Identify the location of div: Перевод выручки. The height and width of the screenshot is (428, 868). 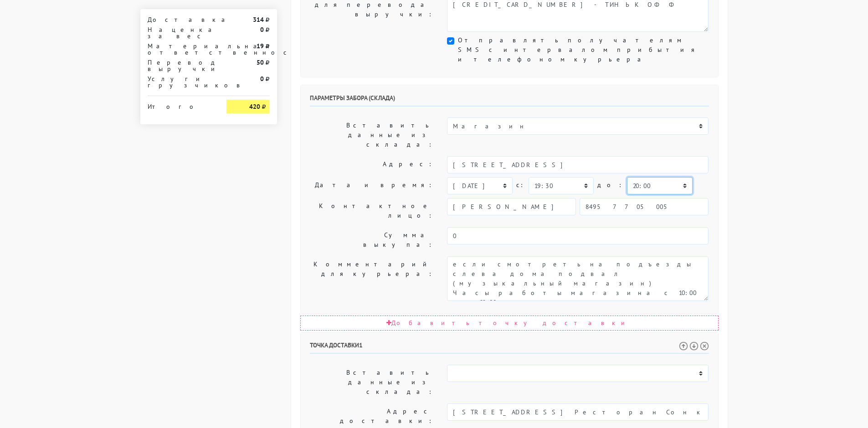
(180, 66).